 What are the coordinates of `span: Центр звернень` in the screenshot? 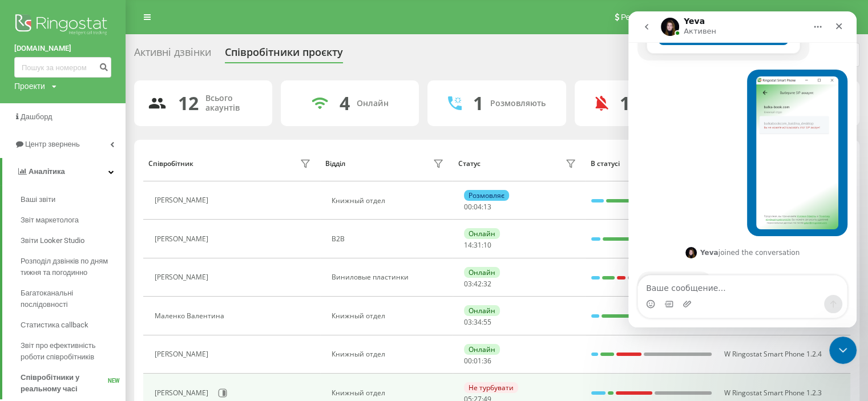 It's located at (52, 143).